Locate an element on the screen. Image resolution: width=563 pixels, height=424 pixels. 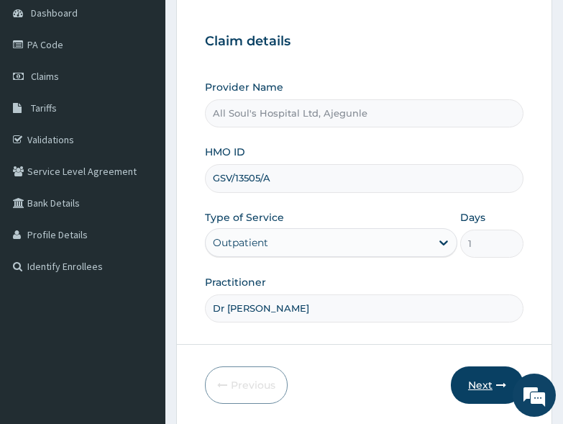
input: Enter HMO ID is located at coordinates (364, 178).